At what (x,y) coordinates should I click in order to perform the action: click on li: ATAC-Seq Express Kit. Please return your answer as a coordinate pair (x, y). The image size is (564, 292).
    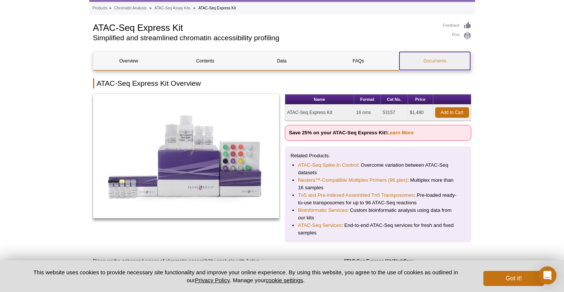
    Looking at the image, I should click on (217, 8).